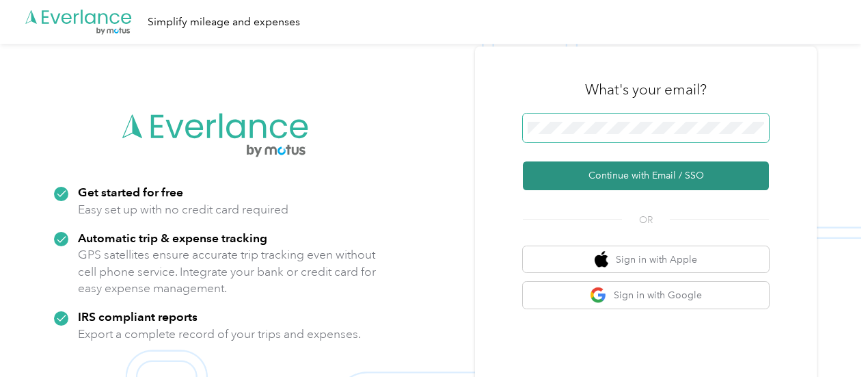  What do you see at coordinates (646, 89) in the screenshot?
I see `h3: What's your email?` at bounding box center [646, 89].